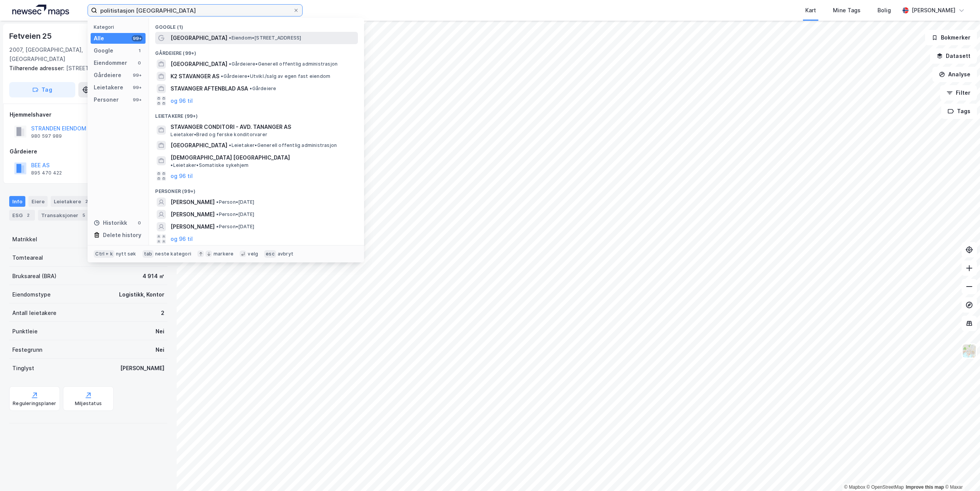 The width and height of the screenshot is (980, 491). Describe the element at coordinates (283, 64) in the screenshot. I see `span: Gårdeiere • Generell offentlig administrasjon` at that location.